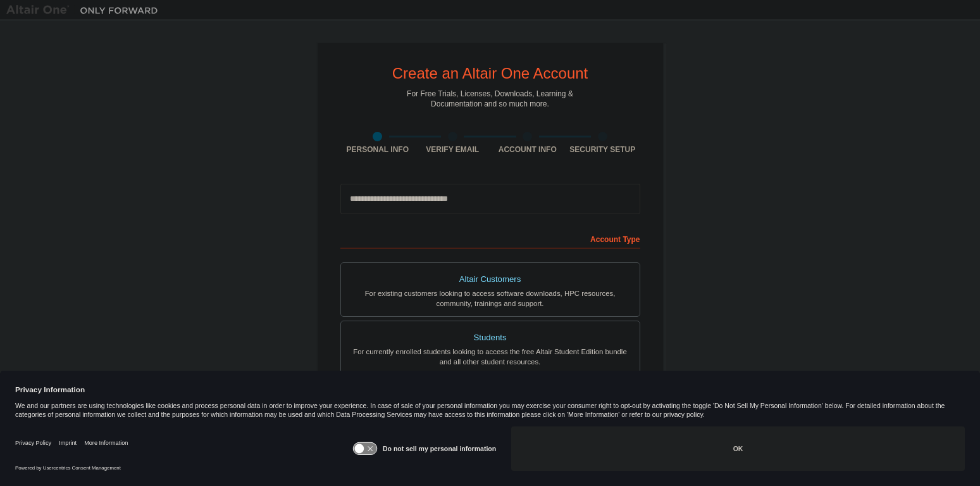 This screenshot has height=486, width=980. Describe the element at coordinates (490, 298) in the screenshot. I see `div: For existing customers looking to access software downloads, HPC resources, community, trainings ...` at that location.